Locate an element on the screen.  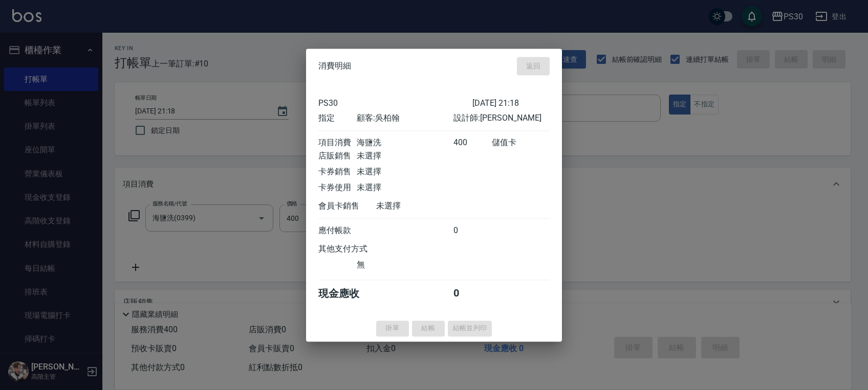
div: 其他支付方式 is located at coordinates (357, 248).